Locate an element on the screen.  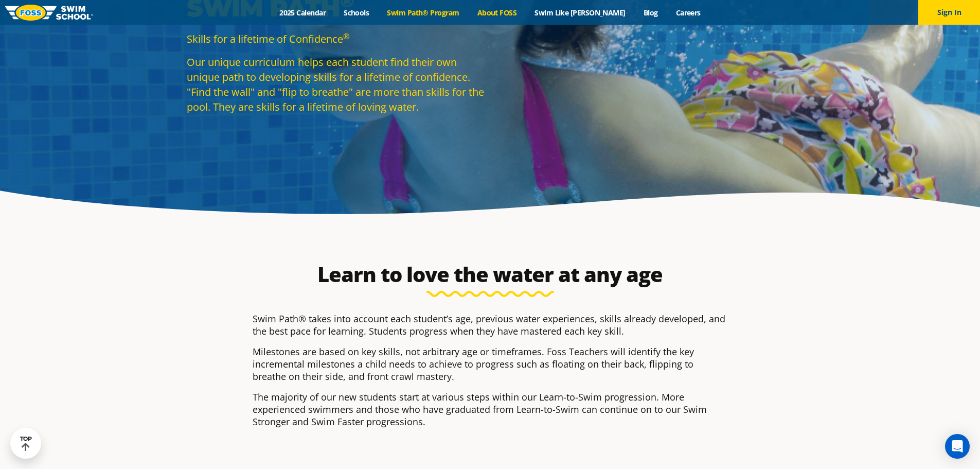
a: Careers is located at coordinates (688, 12).